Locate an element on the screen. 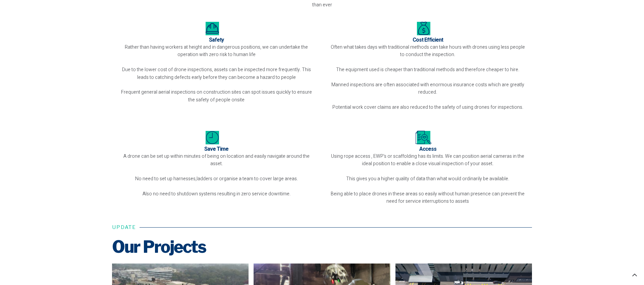  h2: Our Projects is located at coordinates (322, 246).